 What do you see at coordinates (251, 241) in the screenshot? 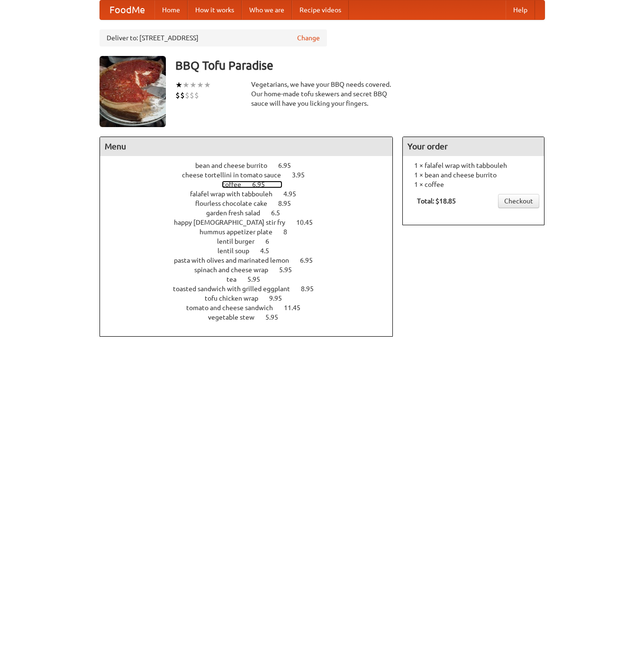
I see `a: lentil burger 6` at bounding box center [251, 241].